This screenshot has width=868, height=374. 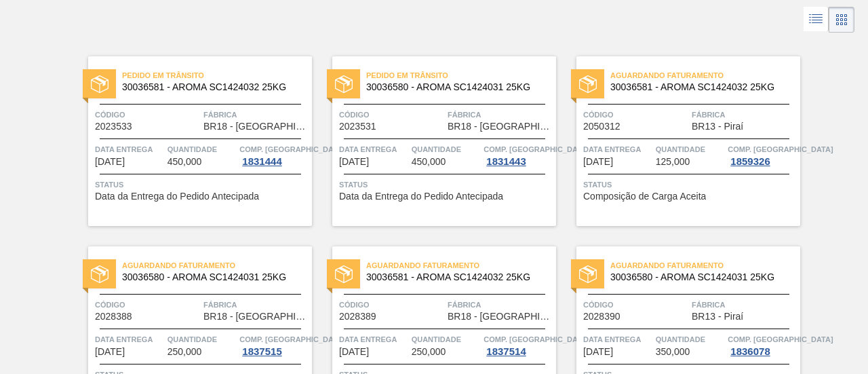 What do you see at coordinates (602, 316) in the screenshot?
I see `span: 2028390` at bounding box center [602, 316].